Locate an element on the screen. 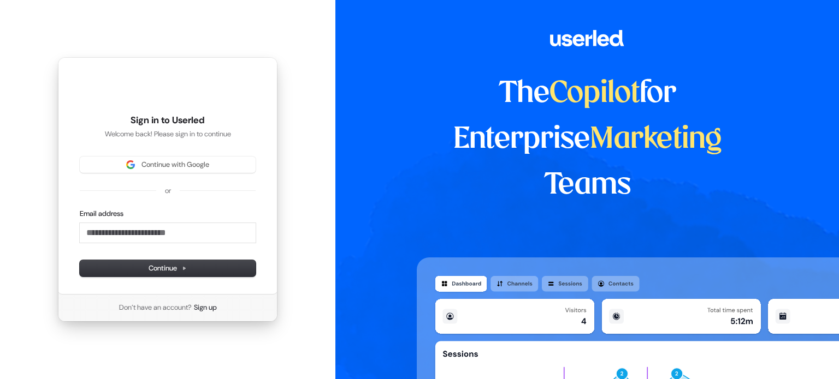 This screenshot has width=839, height=379. a: Sign up is located at coordinates (205, 308).